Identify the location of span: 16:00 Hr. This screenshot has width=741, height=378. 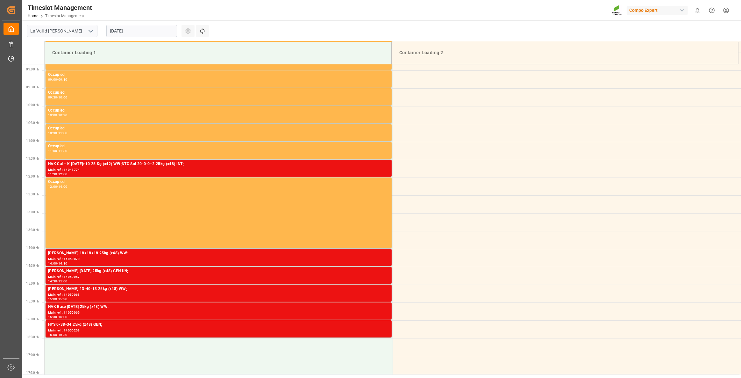
(32, 319).